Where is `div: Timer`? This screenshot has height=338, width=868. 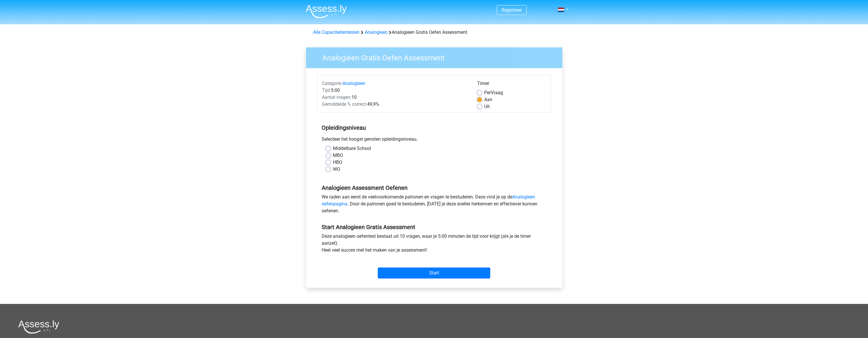
div: Timer is located at coordinates (511, 85).